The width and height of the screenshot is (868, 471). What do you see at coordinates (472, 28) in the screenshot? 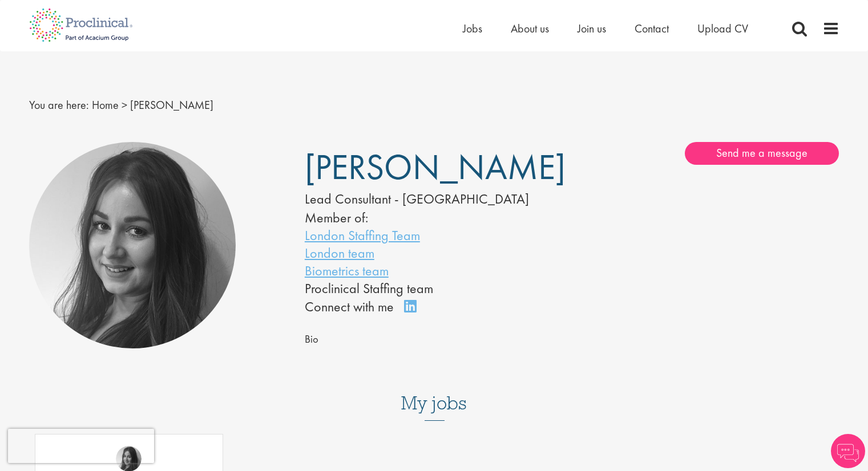
I see `a: Jobs` at bounding box center [472, 28].